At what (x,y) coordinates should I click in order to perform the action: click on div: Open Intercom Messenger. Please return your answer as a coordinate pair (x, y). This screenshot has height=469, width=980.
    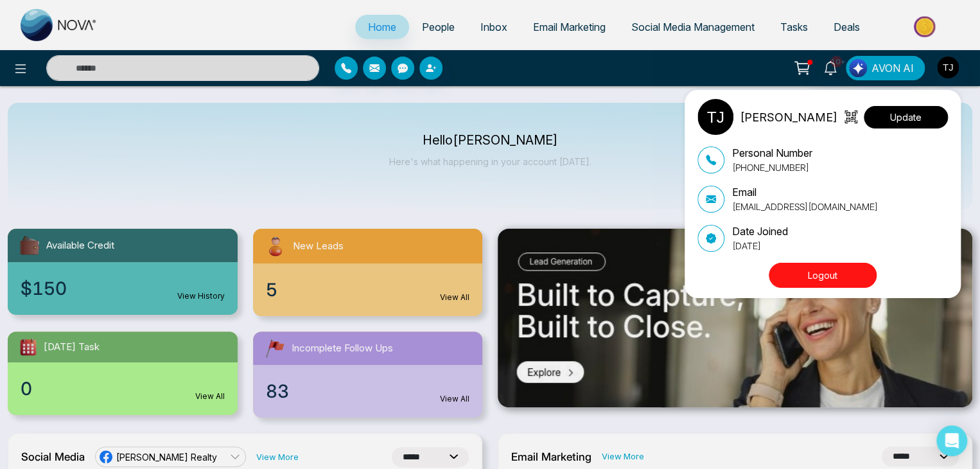
    Looking at the image, I should click on (952, 441).